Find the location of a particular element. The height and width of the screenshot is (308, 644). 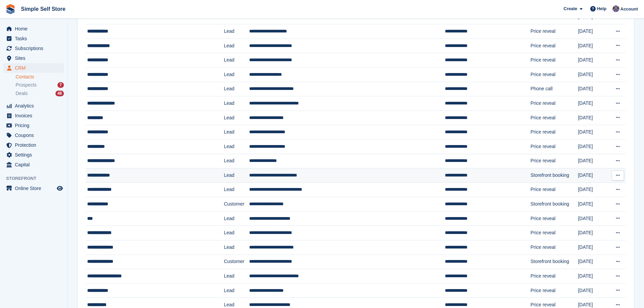

div: 48 is located at coordinates (60, 93).